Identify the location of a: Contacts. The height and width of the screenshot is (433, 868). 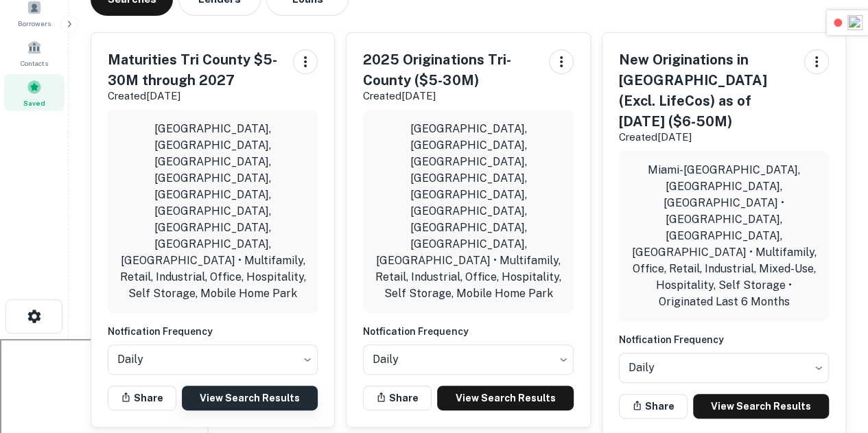
(34, 53).